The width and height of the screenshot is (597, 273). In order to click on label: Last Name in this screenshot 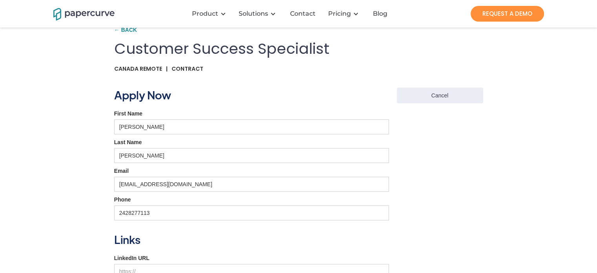, I will do `click(251, 142)`.